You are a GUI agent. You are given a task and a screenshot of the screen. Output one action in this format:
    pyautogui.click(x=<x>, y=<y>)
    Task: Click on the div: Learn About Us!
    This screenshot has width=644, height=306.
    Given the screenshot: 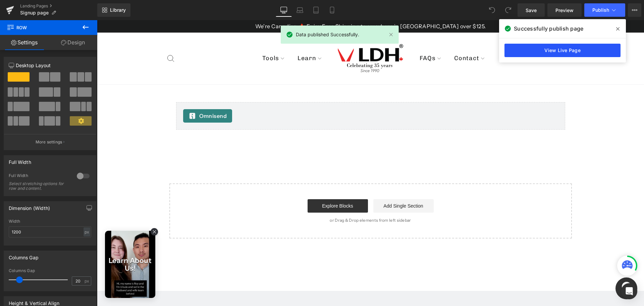 What is the action you would take?
    pyautogui.click(x=33, y=244)
    